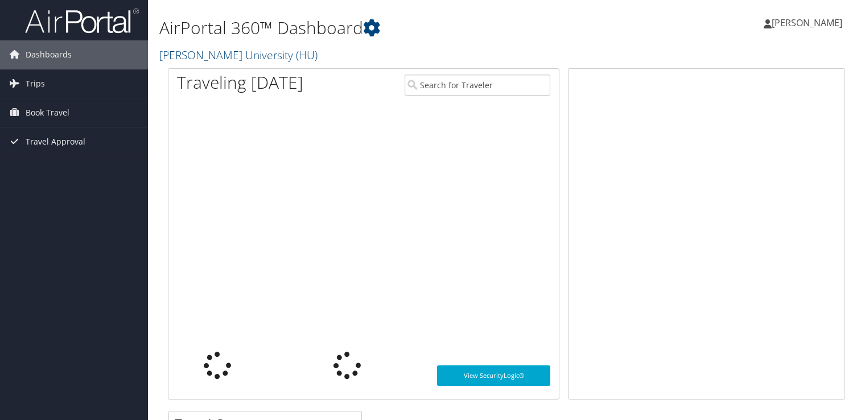  What do you see at coordinates (477, 85) in the screenshot?
I see `input: Search for Traveler` at bounding box center [477, 85].